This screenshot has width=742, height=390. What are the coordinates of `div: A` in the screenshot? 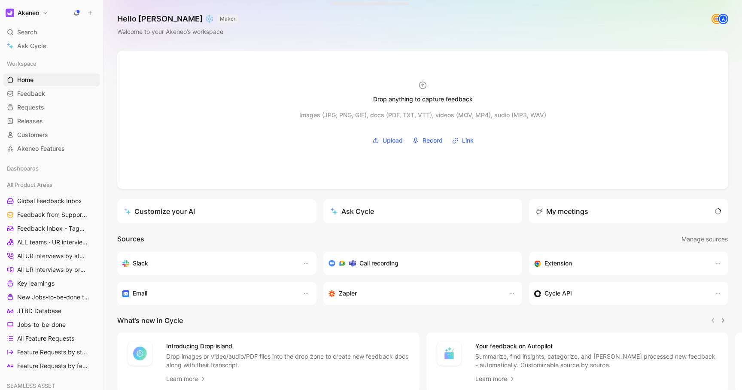 It's located at (723, 19).